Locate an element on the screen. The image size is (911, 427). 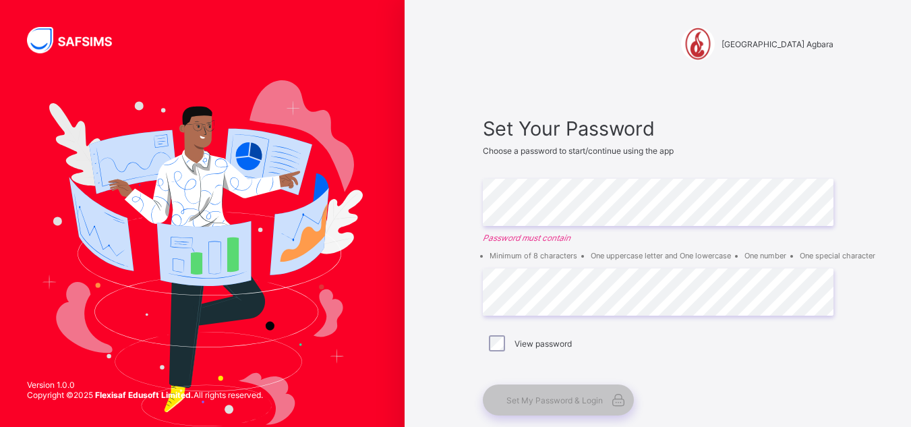
img: Hero Image is located at coordinates (202, 253).